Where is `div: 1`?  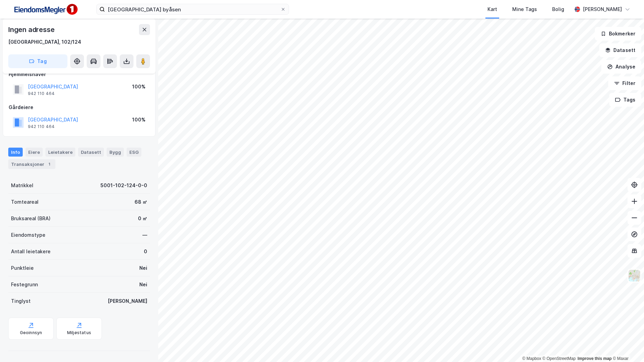
div: 1 is located at coordinates (49, 164).